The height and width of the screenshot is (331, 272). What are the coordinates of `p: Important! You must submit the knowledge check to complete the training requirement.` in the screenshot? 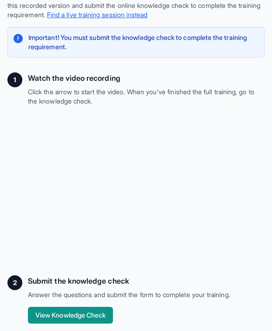 It's located at (143, 42).